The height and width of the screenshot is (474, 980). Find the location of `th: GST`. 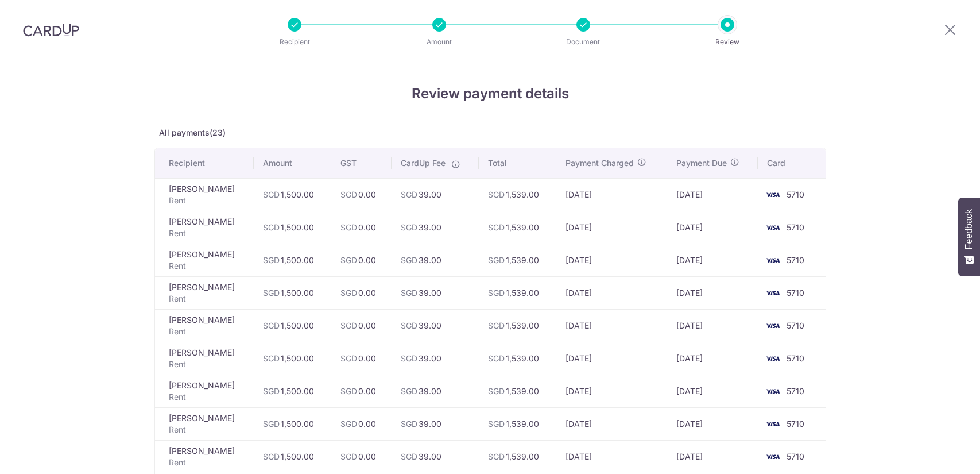

th: GST is located at coordinates (361, 164).